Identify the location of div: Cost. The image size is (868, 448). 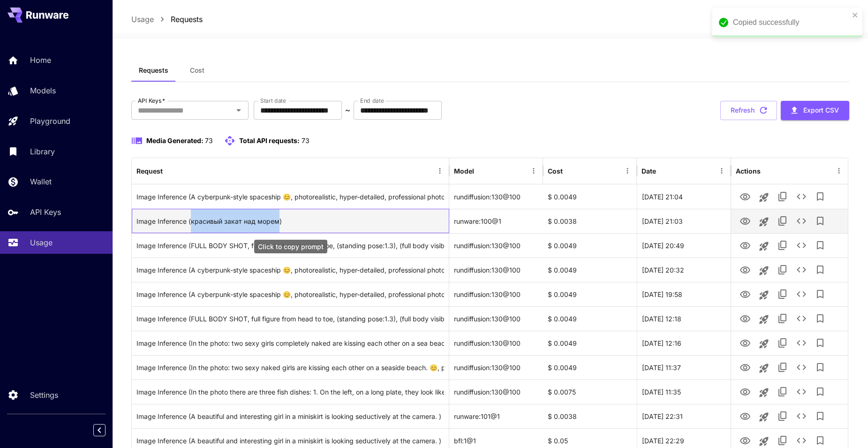
(555, 171).